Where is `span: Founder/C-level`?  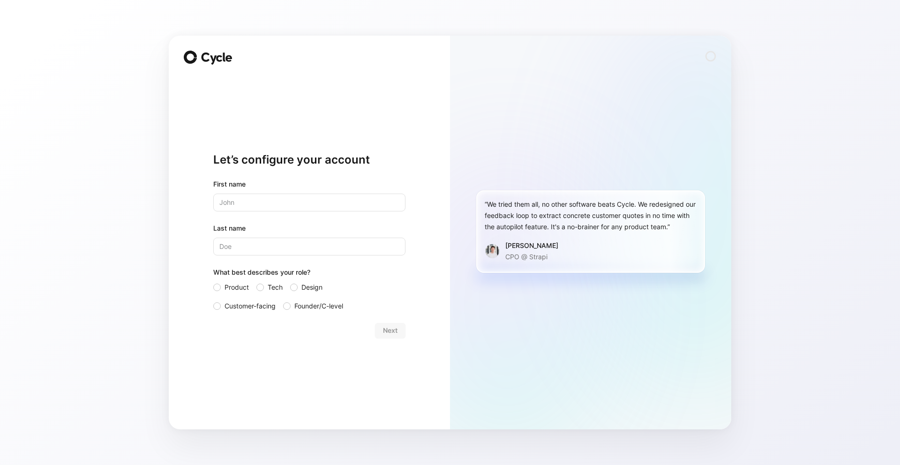
span: Founder/C-level is located at coordinates (319, 306).